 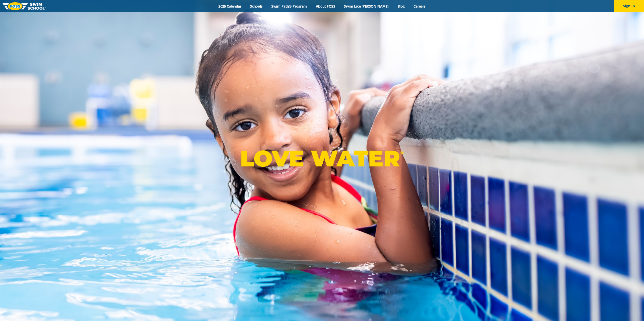 I want to click on img: FOSS Swim School Logo, so click(x=24, y=6).